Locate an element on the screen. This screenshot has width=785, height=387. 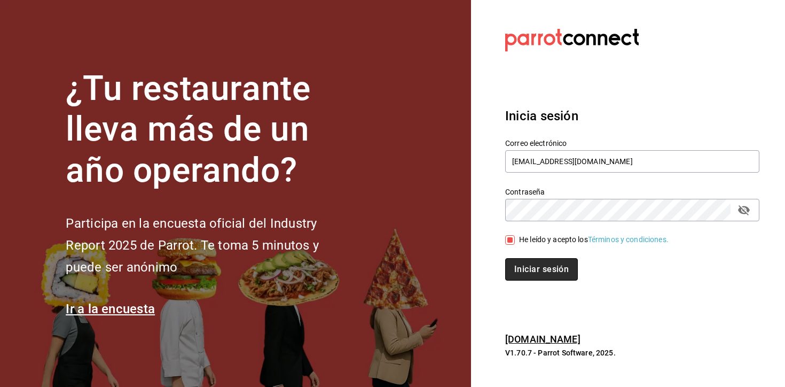
input: Ingresa tu correo electrónico is located at coordinates (632, 161).